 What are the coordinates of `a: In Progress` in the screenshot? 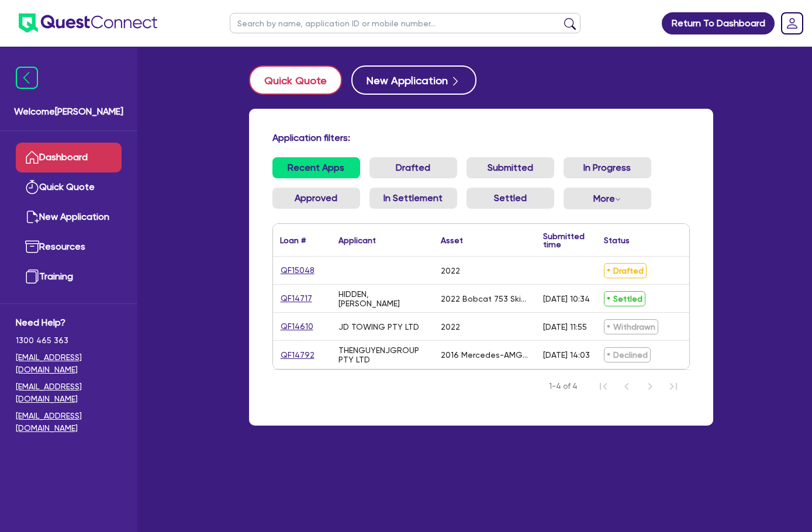 It's located at (607, 168).